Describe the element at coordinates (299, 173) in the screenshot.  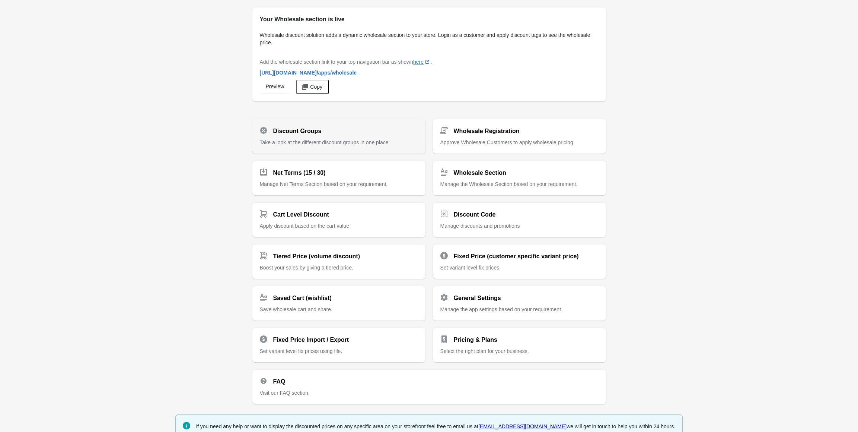
I see `h2: Net Terms (15 / 30)` at that location.